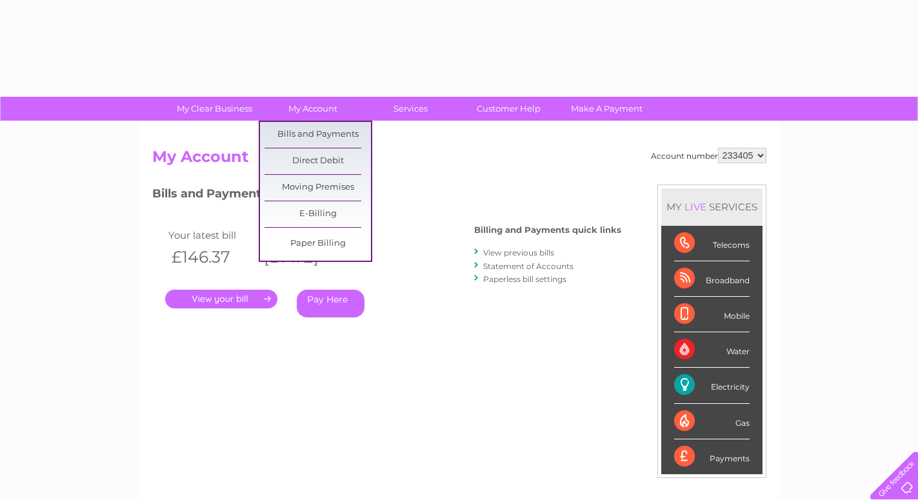 This screenshot has height=500, width=918. Describe the element at coordinates (711, 385) in the screenshot. I see `div: Electricity` at that location.